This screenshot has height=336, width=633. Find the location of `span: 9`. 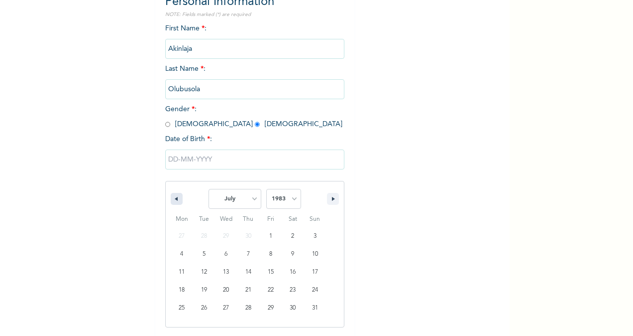

span: 9 is located at coordinates (293, 254).